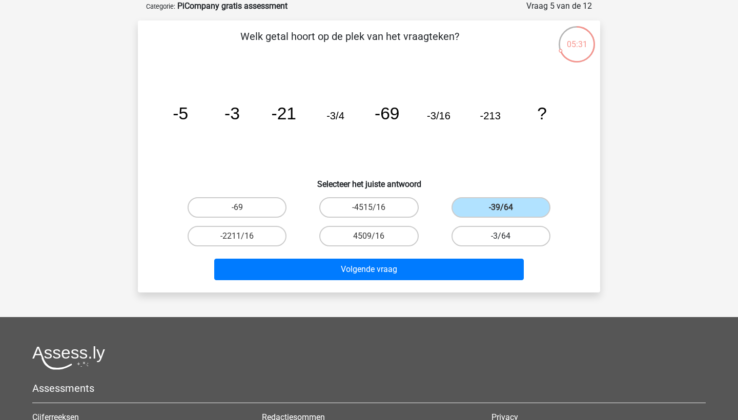  What do you see at coordinates (369, 180) in the screenshot?
I see `h6: Selecteer het juiste antwoord` at bounding box center [369, 180].